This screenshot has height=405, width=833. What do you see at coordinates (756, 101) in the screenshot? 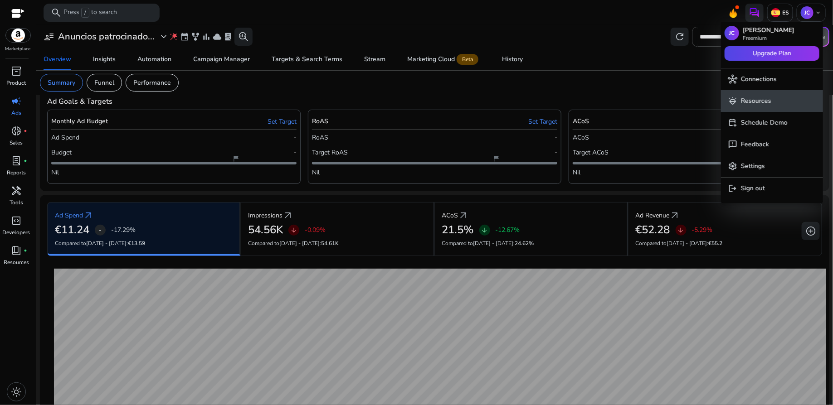
I see `p: Resources` at bounding box center [756, 101].